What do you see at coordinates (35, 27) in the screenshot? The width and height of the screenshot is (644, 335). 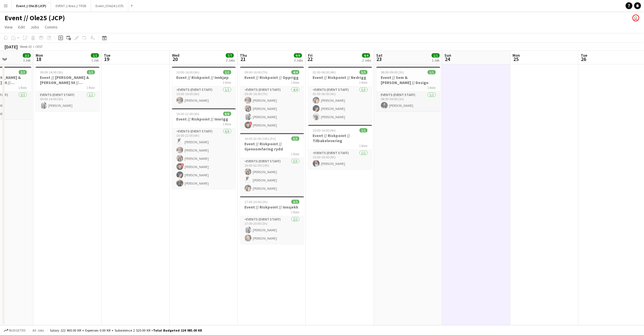 I see `a: Jobs` at bounding box center [35, 27].